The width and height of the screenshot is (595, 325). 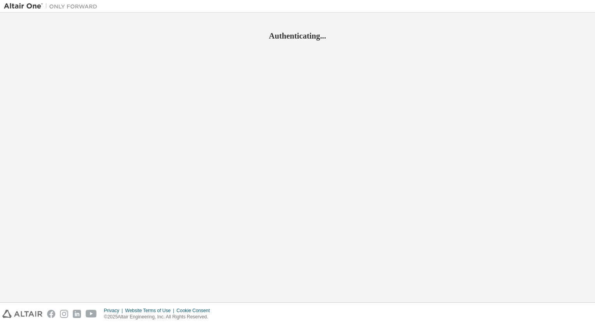 I want to click on img: youtube.svg, so click(x=91, y=314).